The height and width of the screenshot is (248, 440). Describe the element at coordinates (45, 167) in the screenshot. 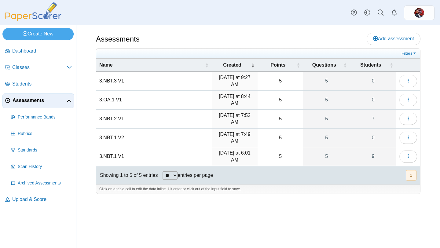

I see `span: Scan History` at that location.